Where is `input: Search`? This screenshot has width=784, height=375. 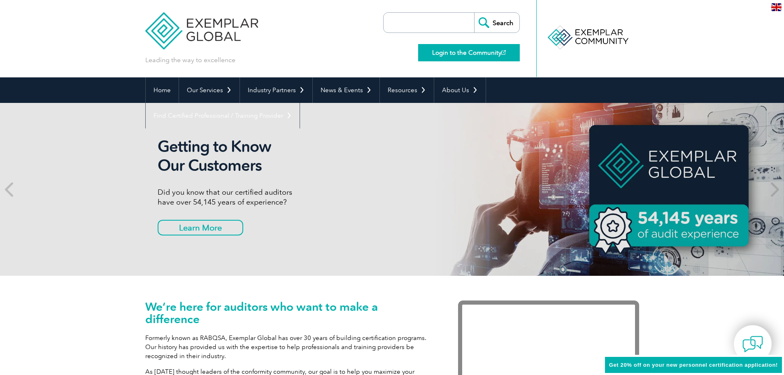 input: Search is located at coordinates (497, 23).